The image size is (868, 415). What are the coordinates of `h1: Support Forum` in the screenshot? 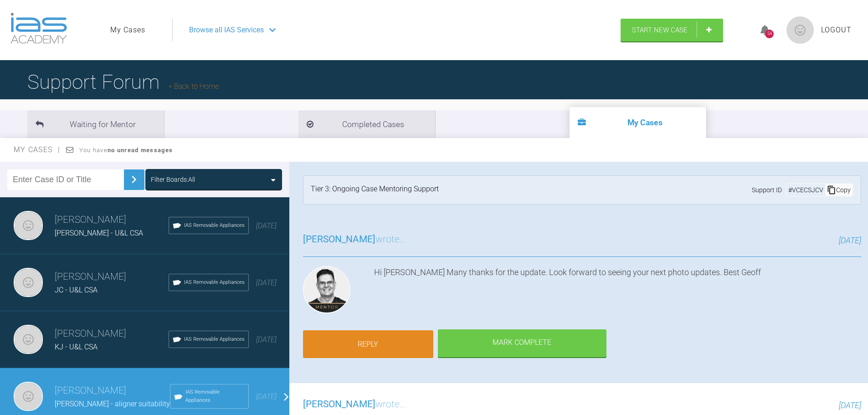 It's located at (123, 82).